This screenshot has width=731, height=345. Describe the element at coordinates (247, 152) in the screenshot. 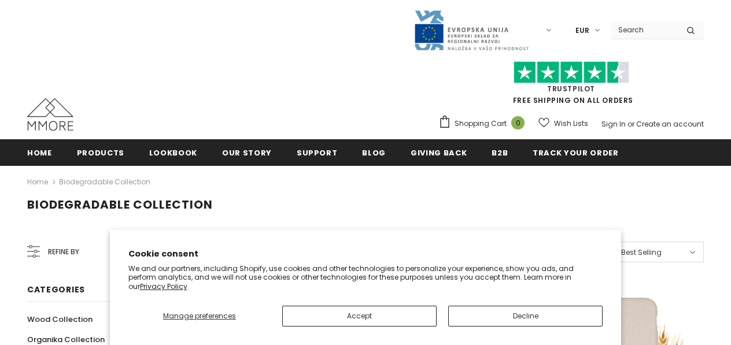

I see `a: Our Story` at that location.